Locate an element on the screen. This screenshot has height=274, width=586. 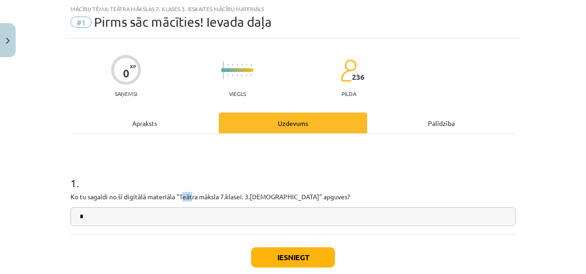
button: Iesniegt is located at coordinates (293, 257).